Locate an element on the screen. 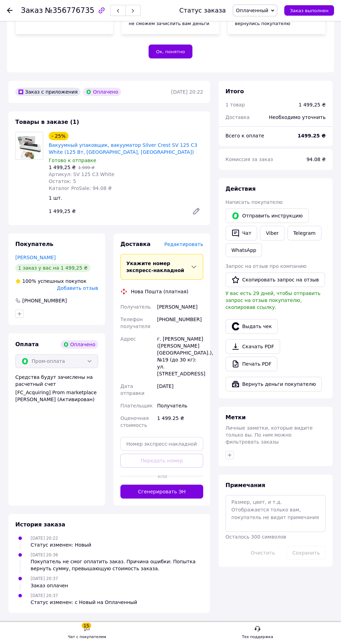 The height and width of the screenshot is (644, 341). a: Редактировать is located at coordinates (196, 211).